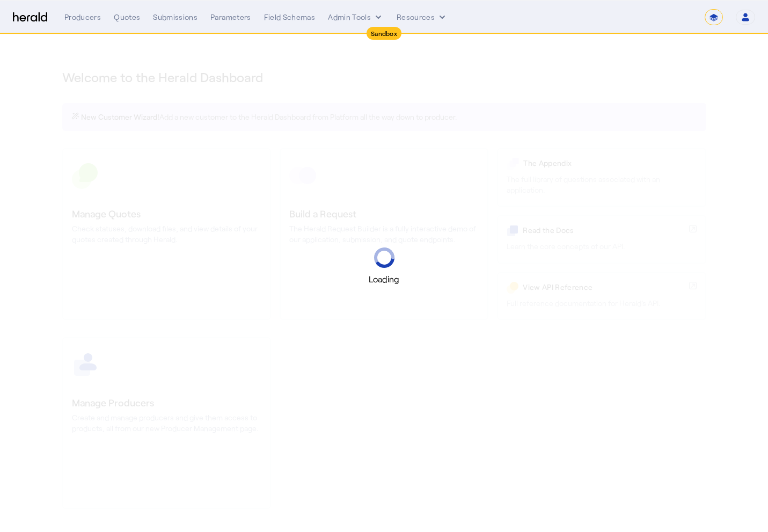  I want to click on img: Herald Logo, so click(30, 17).